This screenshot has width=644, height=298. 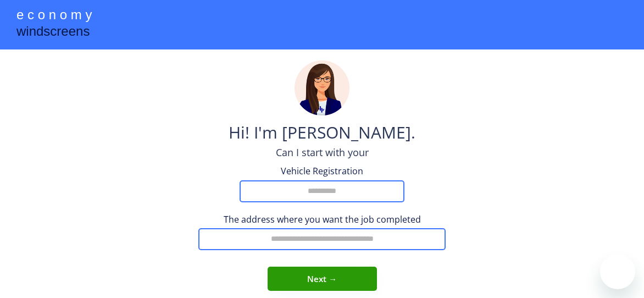 I want to click on div: Can I start with your, so click(x=322, y=152).